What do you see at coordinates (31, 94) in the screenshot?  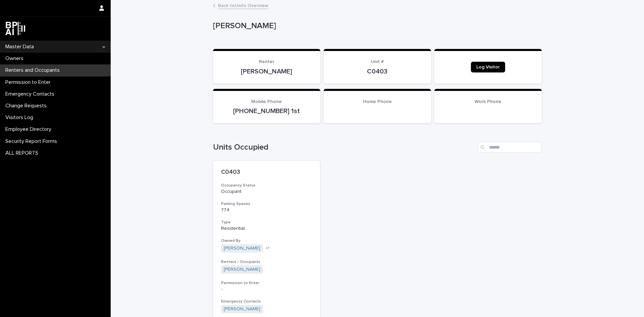 I see `p: Emergency Contacts` at bounding box center [31, 94].